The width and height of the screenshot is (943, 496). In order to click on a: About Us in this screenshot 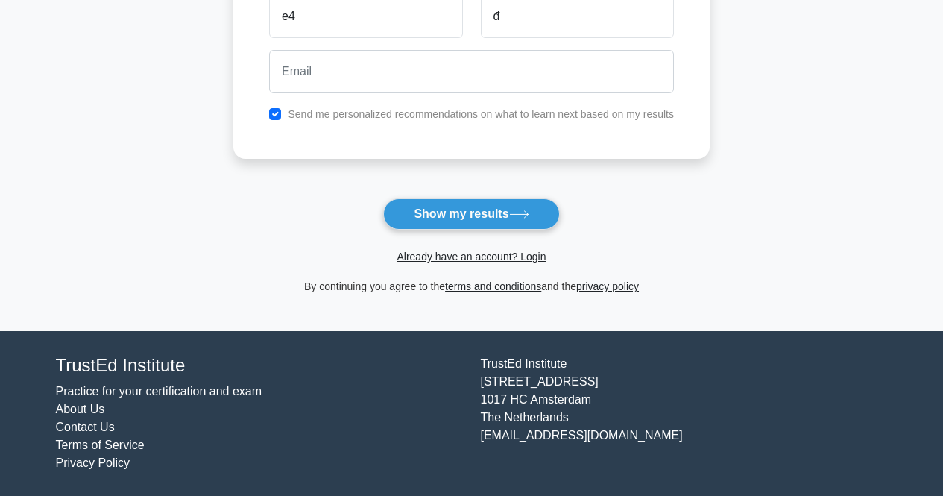, I will do `click(81, 409)`.